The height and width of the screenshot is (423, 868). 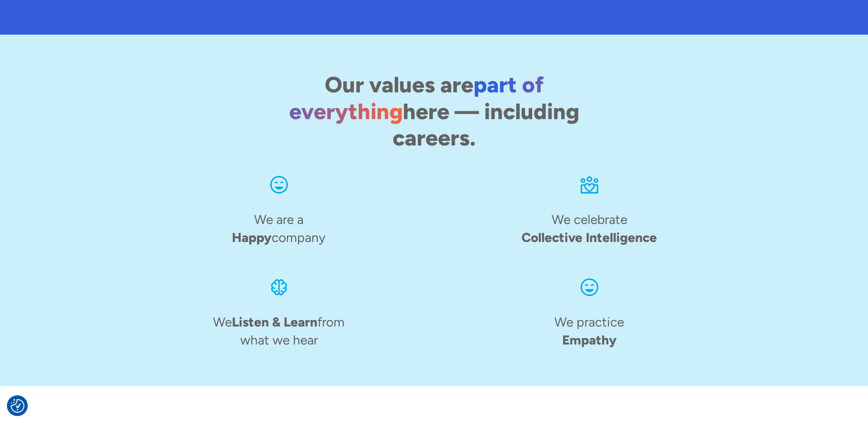 I want to click on img: An icon of a brain, so click(x=279, y=288).